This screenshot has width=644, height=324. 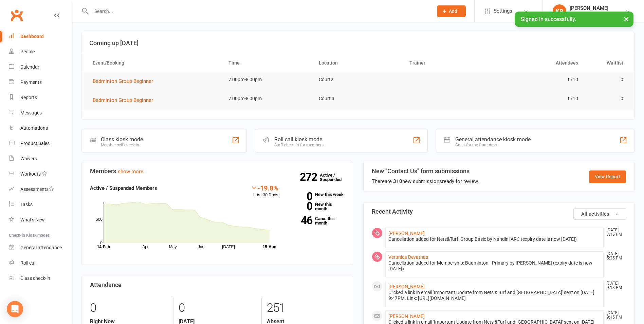 I want to click on span: Signed in successfully., so click(x=548, y=19).